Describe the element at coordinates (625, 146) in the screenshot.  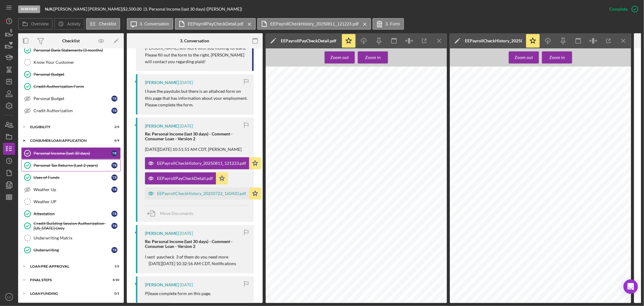
I see `span: $527.31` at that location.